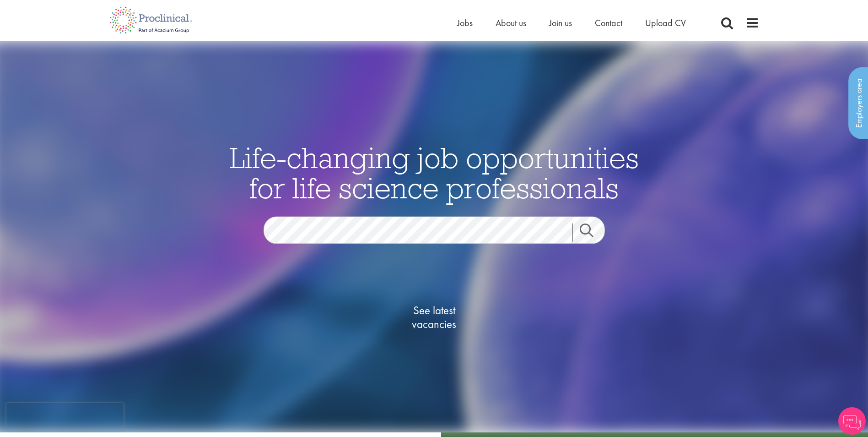 The image size is (868, 437). What do you see at coordinates (561, 23) in the screenshot?
I see `a: Join us` at bounding box center [561, 23].